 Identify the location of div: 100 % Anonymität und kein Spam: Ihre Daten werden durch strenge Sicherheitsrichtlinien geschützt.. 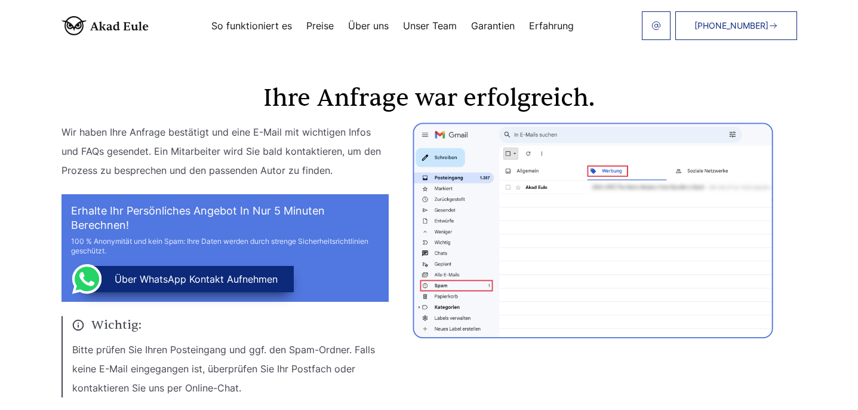
(225, 246).